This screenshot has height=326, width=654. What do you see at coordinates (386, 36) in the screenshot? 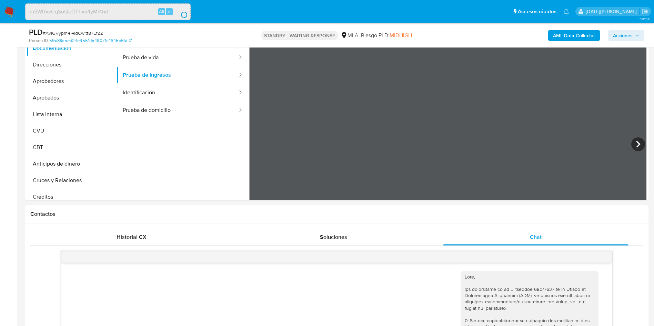
I see `span: Riesgo PLD:` at bounding box center [386, 36].